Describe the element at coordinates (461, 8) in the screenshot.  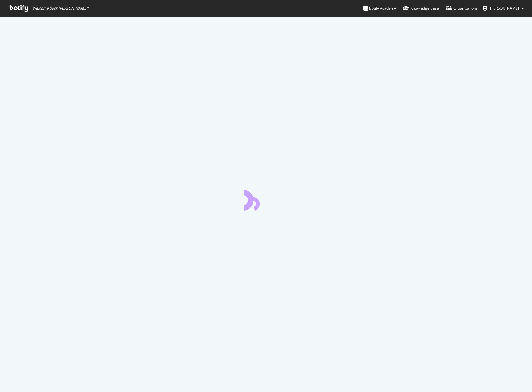
I see `div: Organizations` at that location.